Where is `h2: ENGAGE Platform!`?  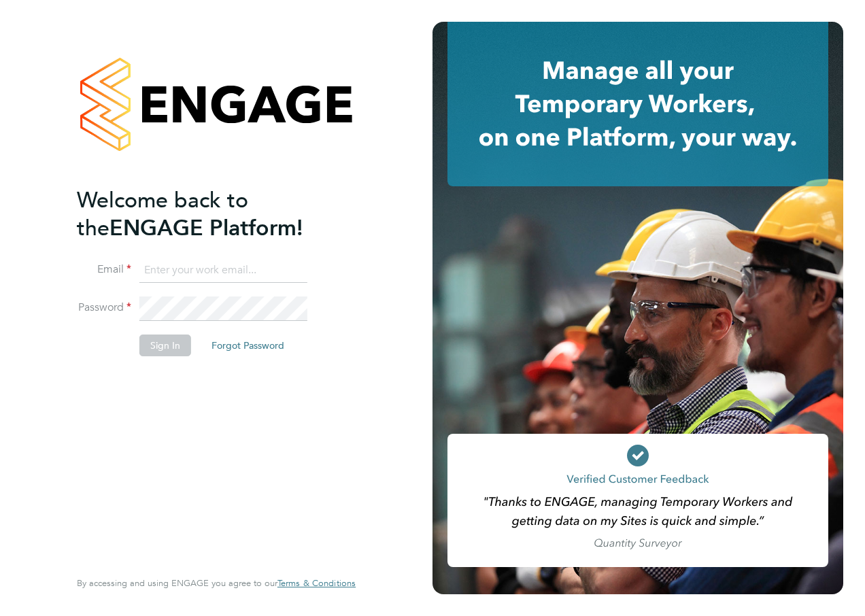
h2: ENGAGE Platform! is located at coordinates (209, 214).